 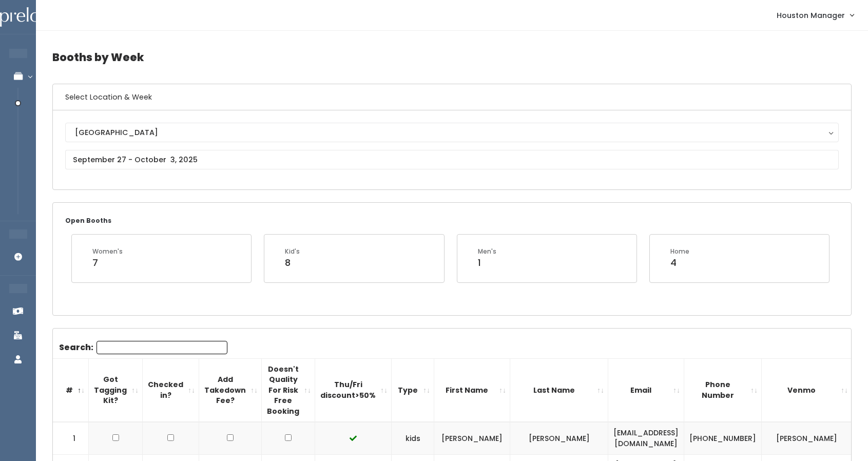 What do you see at coordinates (71, 390) in the screenshot?
I see `th: #: activate to sort column descending` at bounding box center [71, 390].